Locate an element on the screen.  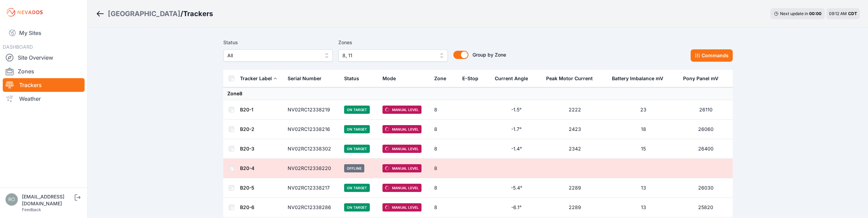
span: 8, 11 is located at coordinates (389, 55).